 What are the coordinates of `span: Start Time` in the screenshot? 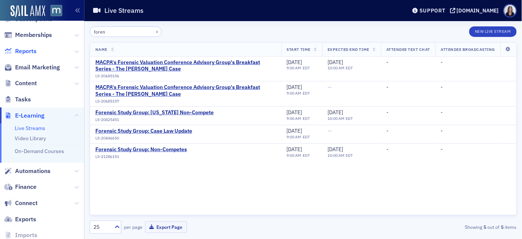 It's located at (298, 49).